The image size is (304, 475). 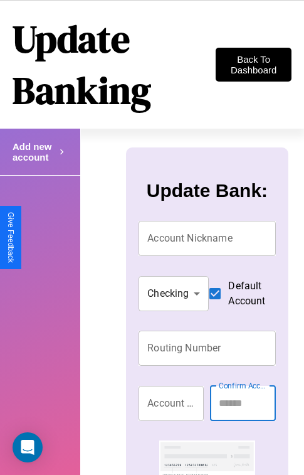 What do you see at coordinates (246, 293) in the screenshot?
I see `span: Default Account` at bounding box center [246, 293].